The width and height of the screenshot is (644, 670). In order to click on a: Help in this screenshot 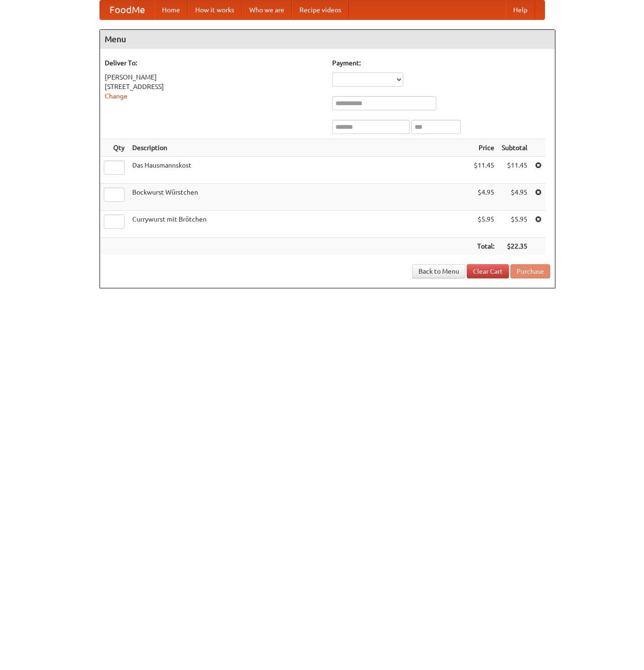, I will do `click(521, 10)`.